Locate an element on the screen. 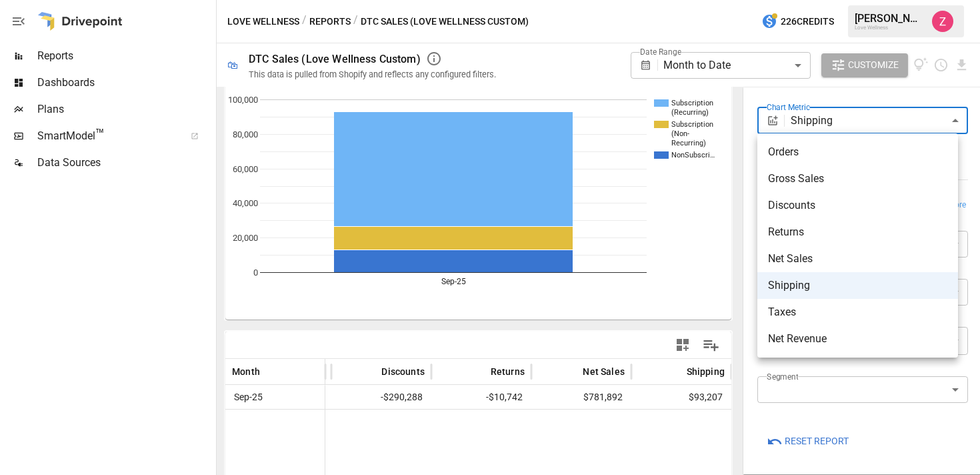  span: Taxes is located at coordinates (858, 312).